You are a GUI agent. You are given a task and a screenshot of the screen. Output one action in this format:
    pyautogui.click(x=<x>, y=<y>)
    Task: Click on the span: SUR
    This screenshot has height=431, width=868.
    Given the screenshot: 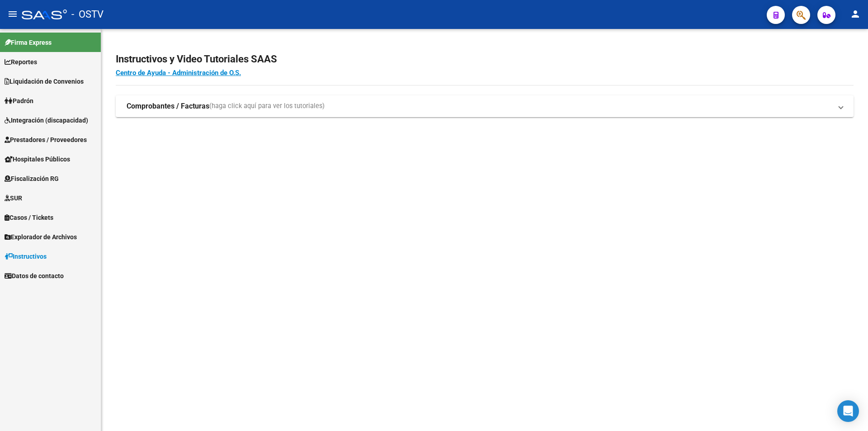 What is the action you would take?
    pyautogui.click(x=13, y=198)
    